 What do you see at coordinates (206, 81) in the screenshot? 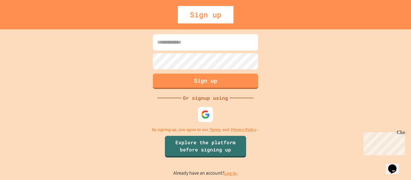
I see `button: Sign up` at bounding box center [206, 81].